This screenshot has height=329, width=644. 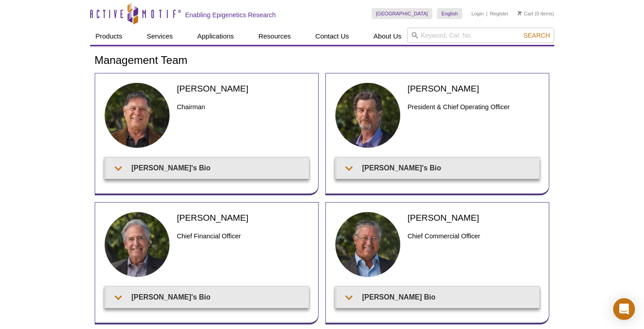 I want to click on a: Register, so click(x=499, y=14).